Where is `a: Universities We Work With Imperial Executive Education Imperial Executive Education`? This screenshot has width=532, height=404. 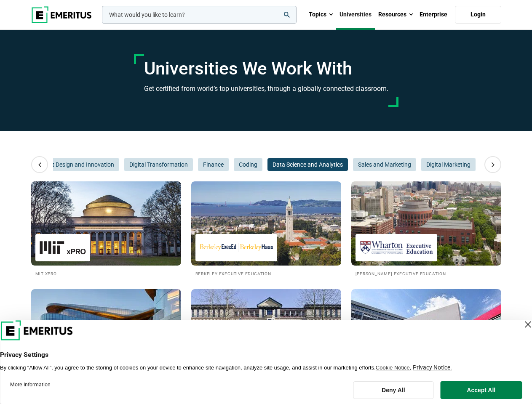
a: Universities We Work With Imperial Executive Education Imperial Executive Education is located at coordinates (426, 337).